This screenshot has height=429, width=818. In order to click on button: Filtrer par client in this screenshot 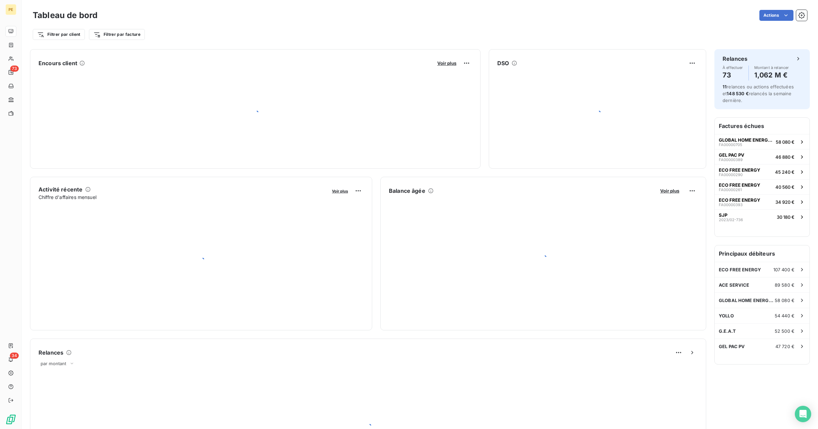, I will do `click(59, 34)`.